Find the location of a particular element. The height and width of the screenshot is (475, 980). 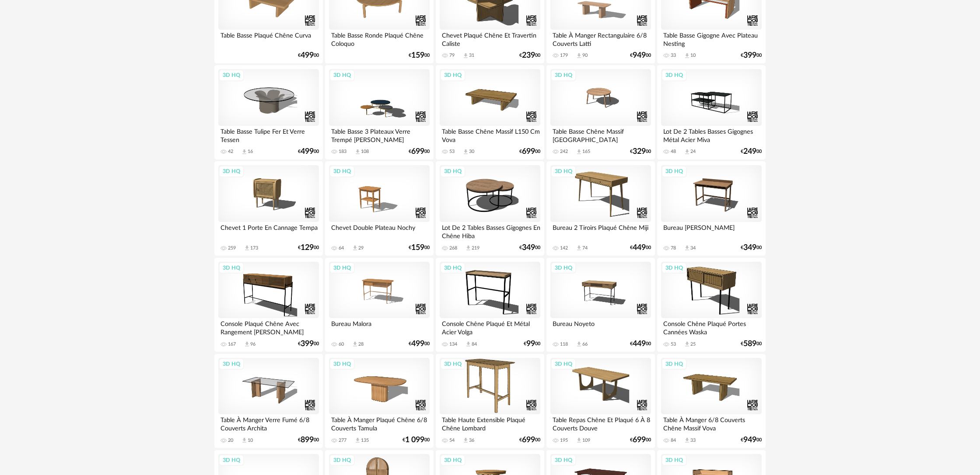

div: 173 is located at coordinates (254, 248).